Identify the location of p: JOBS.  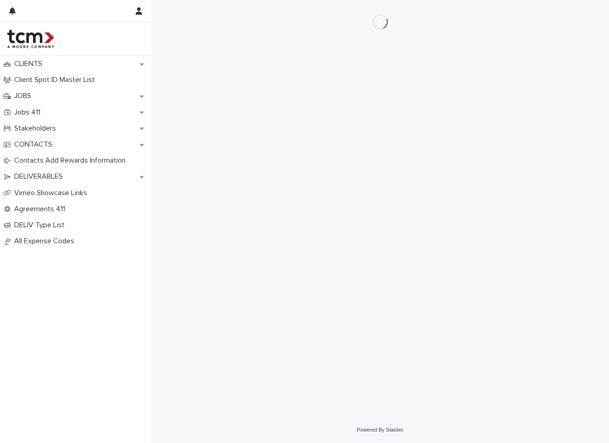
(24, 96).